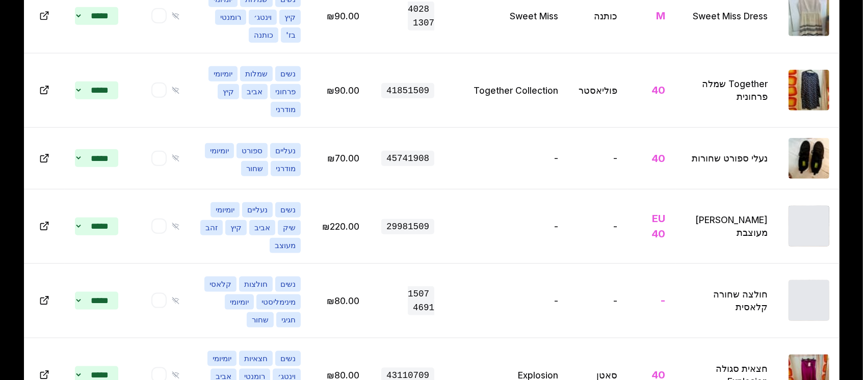 The height and width of the screenshot is (380, 863). Describe the element at coordinates (220, 284) in the screenshot. I see `span: קלאסי` at that location.